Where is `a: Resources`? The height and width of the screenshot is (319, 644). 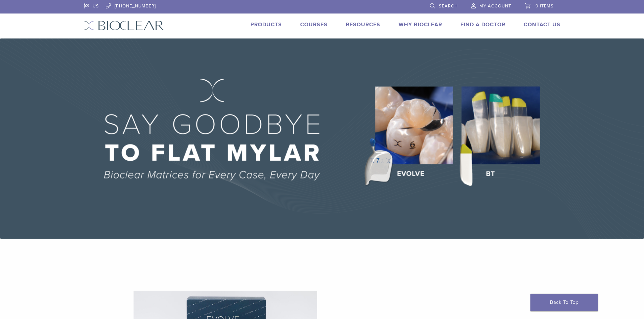 a: Resources is located at coordinates (363, 25).